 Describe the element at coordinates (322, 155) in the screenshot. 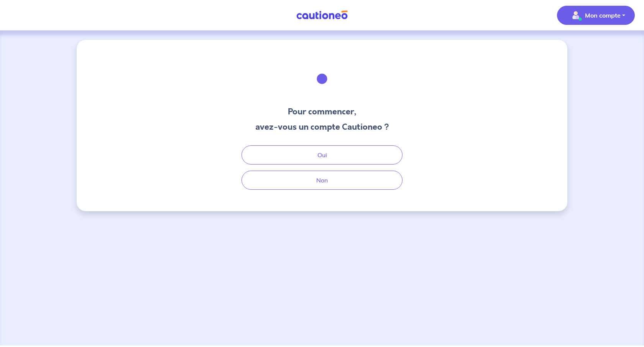

I see `button: Oui` at that location.